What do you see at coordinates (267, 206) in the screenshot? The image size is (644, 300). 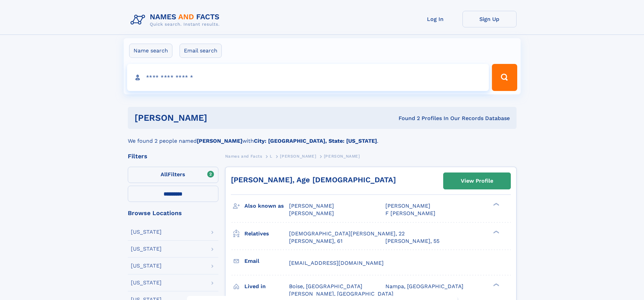 I see `h3: Also known as` at bounding box center [267, 206].